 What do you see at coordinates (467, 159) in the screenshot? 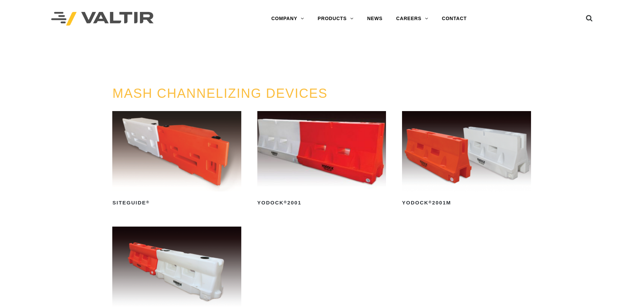
I see `a: Yodock®2001M` at bounding box center [467, 159].